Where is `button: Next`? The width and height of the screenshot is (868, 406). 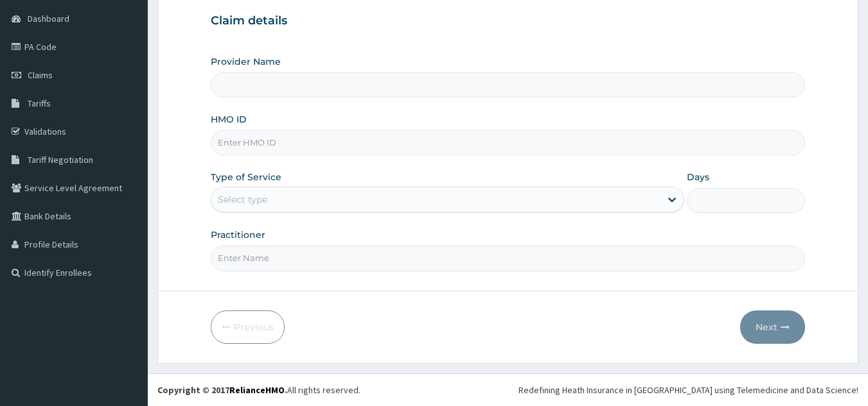
button: Next is located at coordinates (772, 327).